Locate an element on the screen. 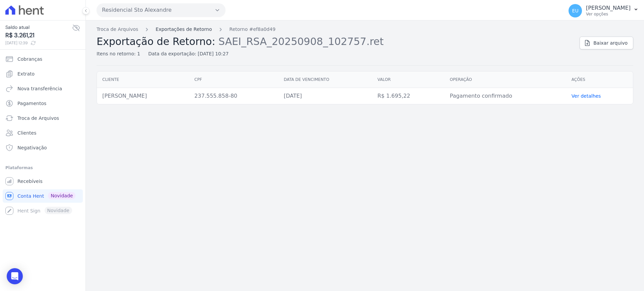 The image size is (644, 291). a: Cobranças is located at coordinates (43, 59).